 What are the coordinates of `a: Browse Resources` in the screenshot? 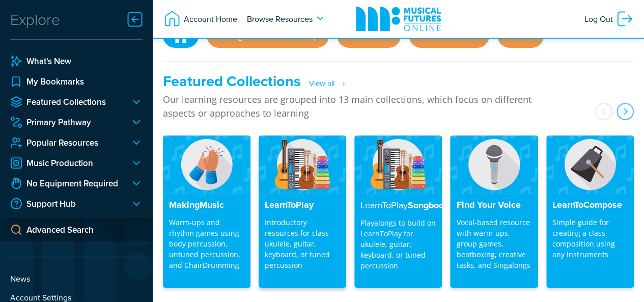 It's located at (287, 19).